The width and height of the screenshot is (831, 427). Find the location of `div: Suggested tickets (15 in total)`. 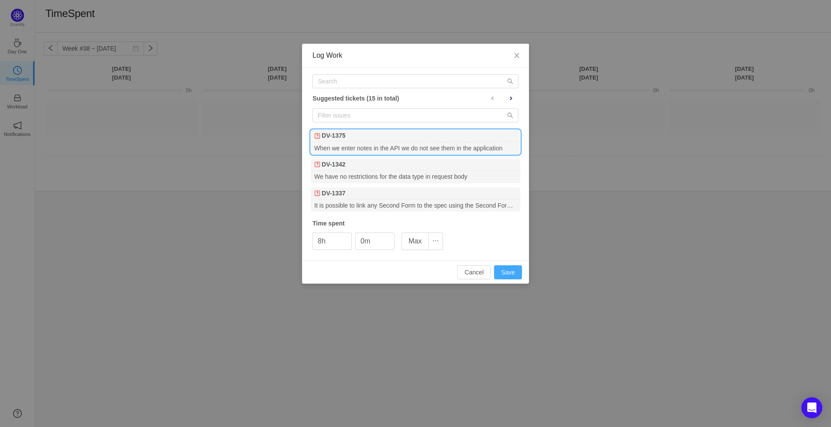

div: Suggested tickets (15 in total) is located at coordinates (416, 98).